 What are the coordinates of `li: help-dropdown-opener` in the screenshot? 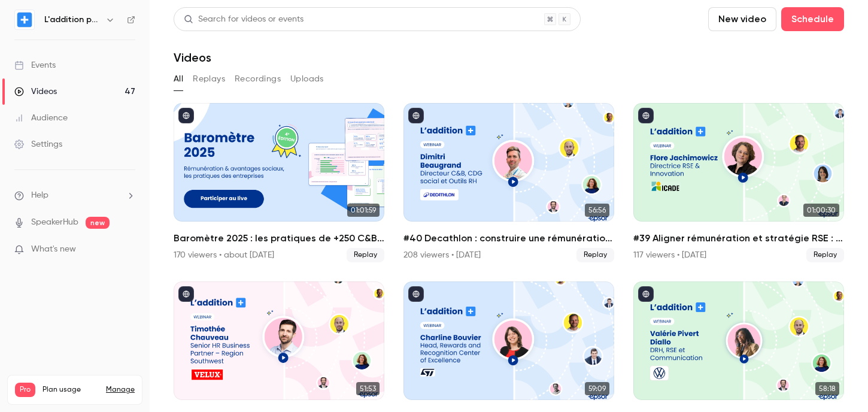 It's located at (75, 195).